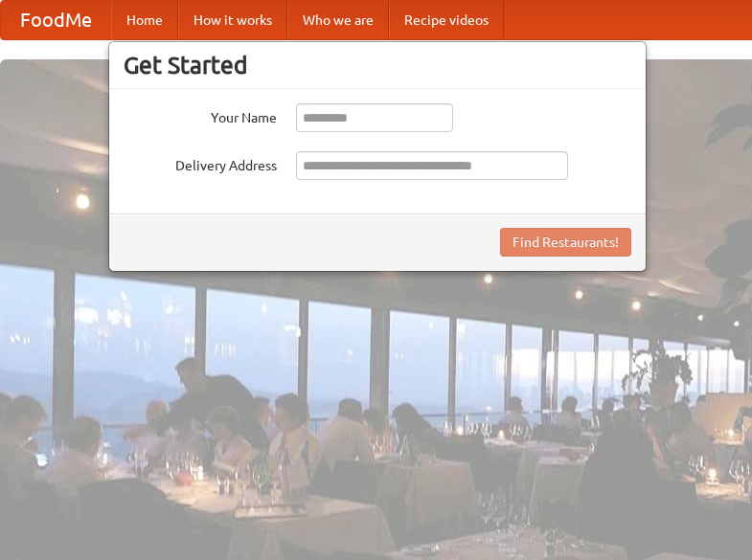 The image size is (752, 560). Describe the element at coordinates (447, 20) in the screenshot. I see `a: Recipe videos` at that location.